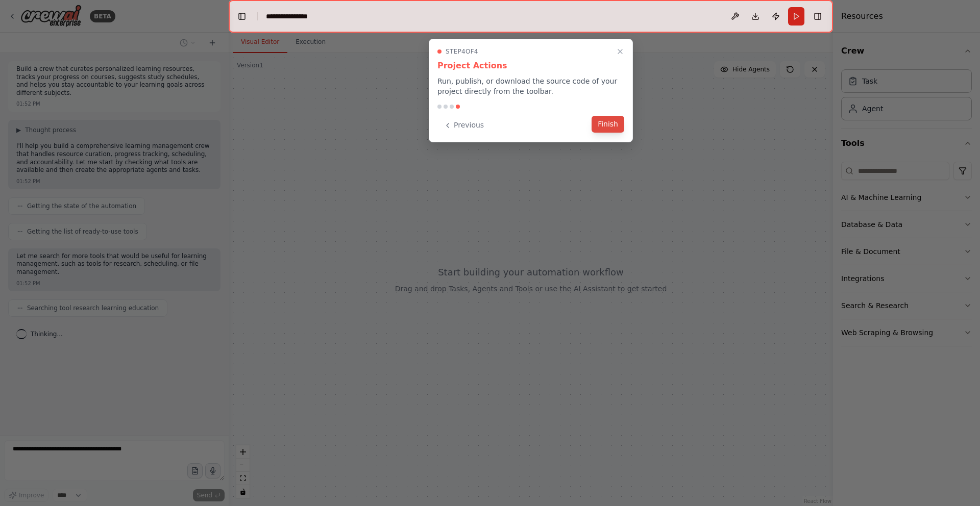  What do you see at coordinates (242, 16) in the screenshot?
I see `button: Hide left sidebar` at bounding box center [242, 16].